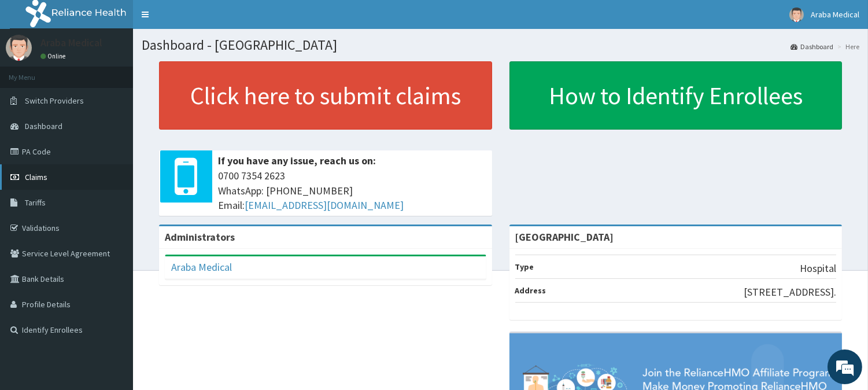 This screenshot has height=390, width=868. I want to click on b: Administrators, so click(200, 236).